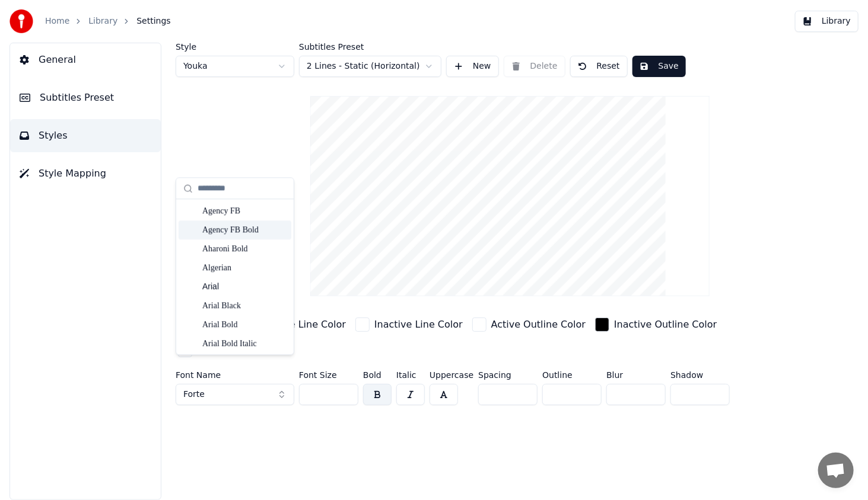  I want to click on label: Uppercase, so click(452, 375).